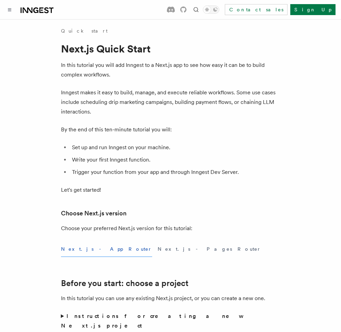 The width and height of the screenshot is (341, 332). Describe the element at coordinates (196, 10) in the screenshot. I see `button: Find something...` at that location.